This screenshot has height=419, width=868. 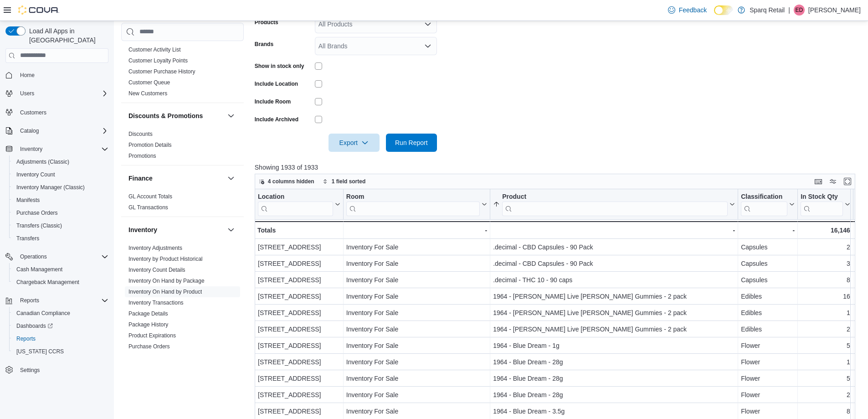 What do you see at coordinates (39, 269) in the screenshot?
I see `a: Cash Management` at bounding box center [39, 269].